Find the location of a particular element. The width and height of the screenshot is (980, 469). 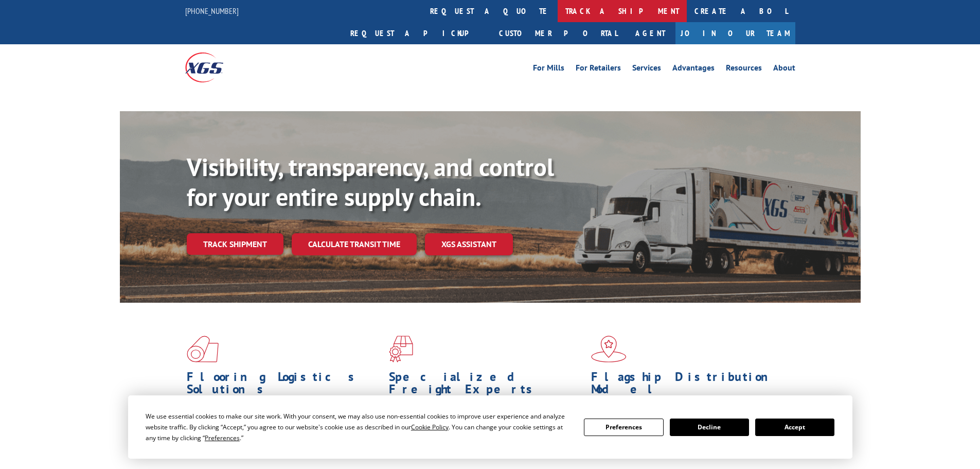

a: Customer Portal is located at coordinates (558, 33).